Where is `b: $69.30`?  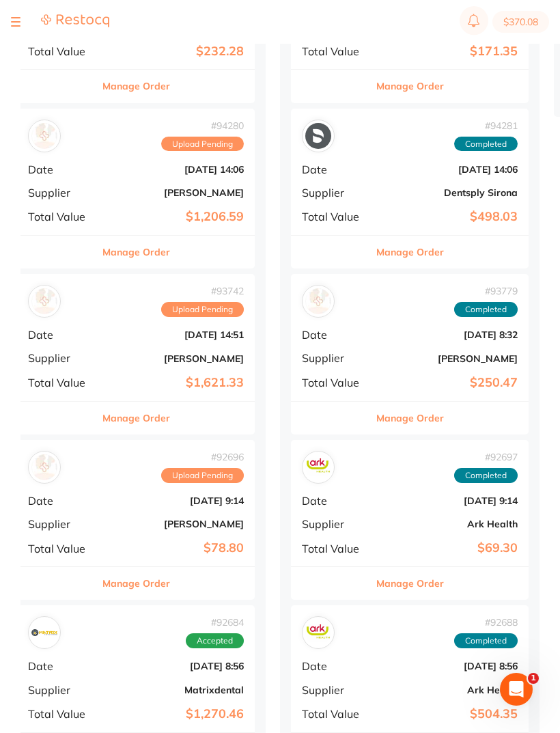
b: $69.30 is located at coordinates (450, 548).